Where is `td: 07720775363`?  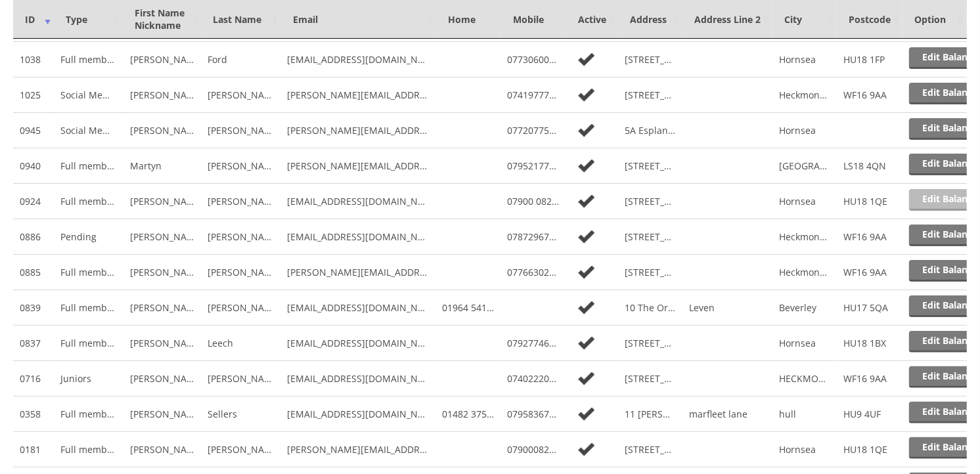 td: 07720775363 is located at coordinates (533, 131).